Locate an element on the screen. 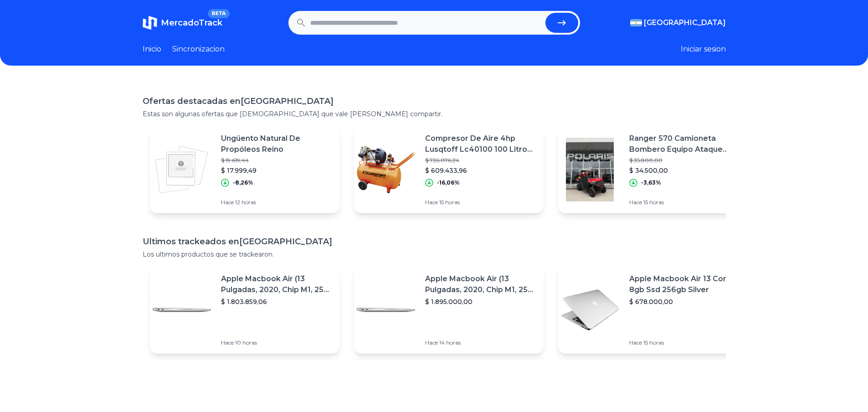 This screenshot has height=412, width=868. p: -3,63% is located at coordinates (651, 183).